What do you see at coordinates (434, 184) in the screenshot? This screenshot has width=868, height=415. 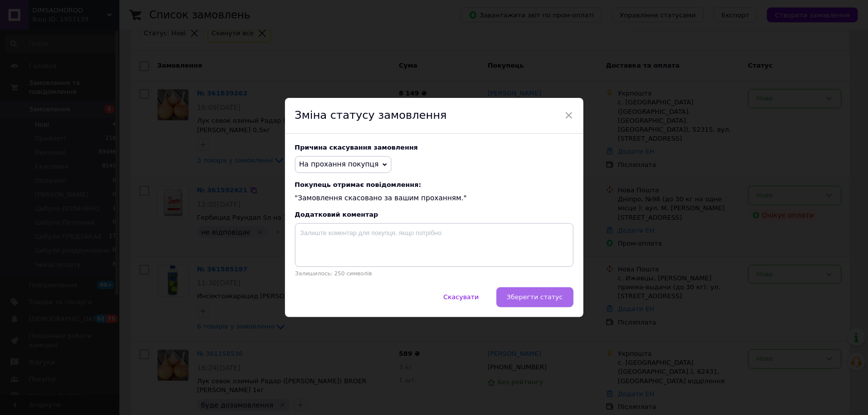 I see `span: Покупець отримає повідомлення:` at bounding box center [434, 184].